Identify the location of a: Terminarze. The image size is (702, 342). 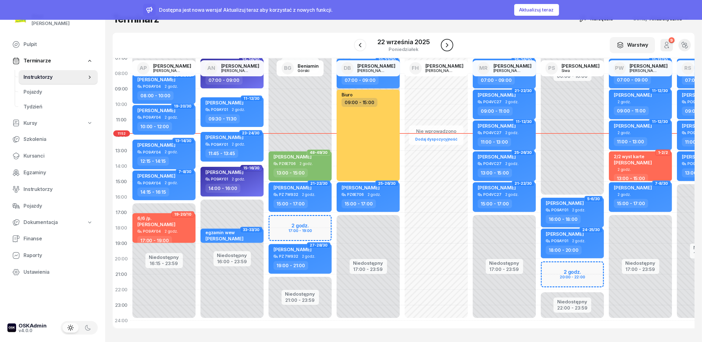
(53, 61).